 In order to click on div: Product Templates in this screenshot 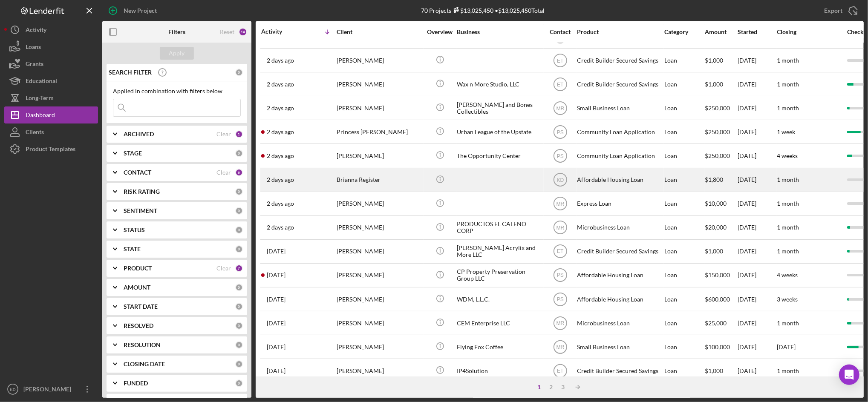, I will do `click(50, 150)`.